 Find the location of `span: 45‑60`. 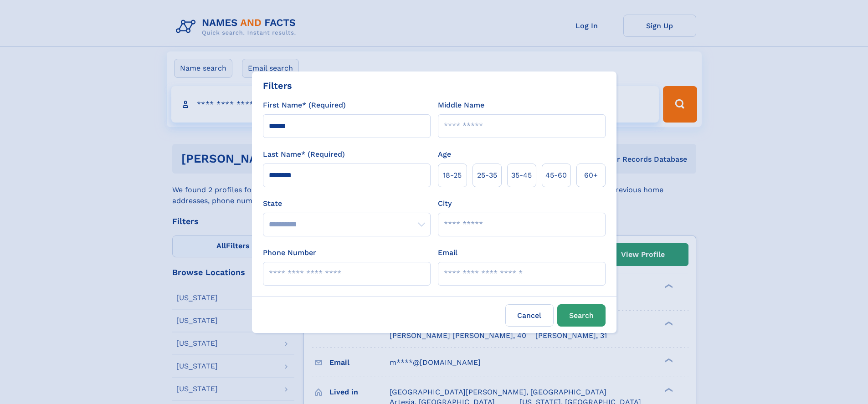

span: 45‑60 is located at coordinates (556, 176).